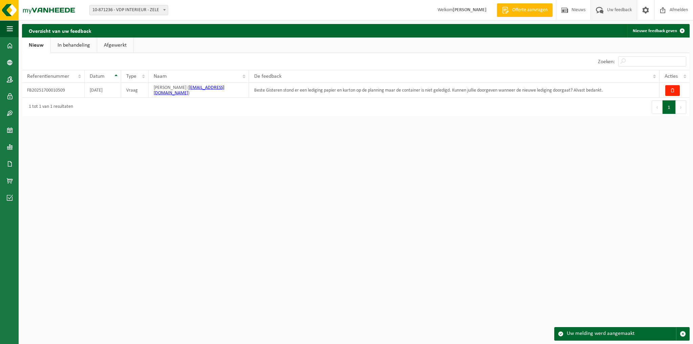 This screenshot has height=344, width=693. What do you see at coordinates (525, 10) in the screenshot?
I see `a: Offerte aanvragen` at bounding box center [525, 10].